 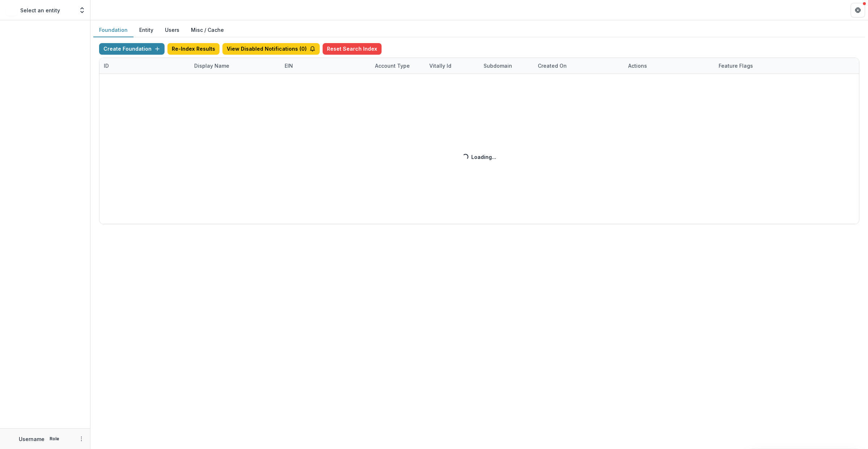 I want to click on button: Entity, so click(x=146, y=30).